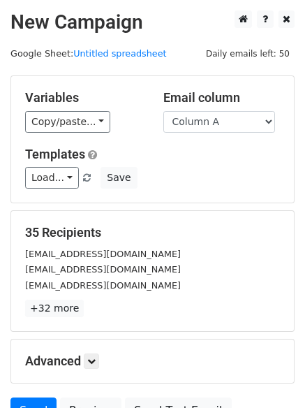  Describe the element at coordinates (152, 232) in the screenshot. I see `h5: 35 Recipients` at that location.